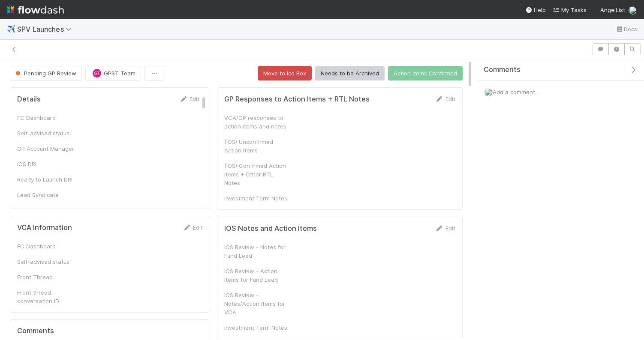  What do you see at coordinates (120, 73) in the screenshot?
I see `span: GPST Team` at bounding box center [120, 73].